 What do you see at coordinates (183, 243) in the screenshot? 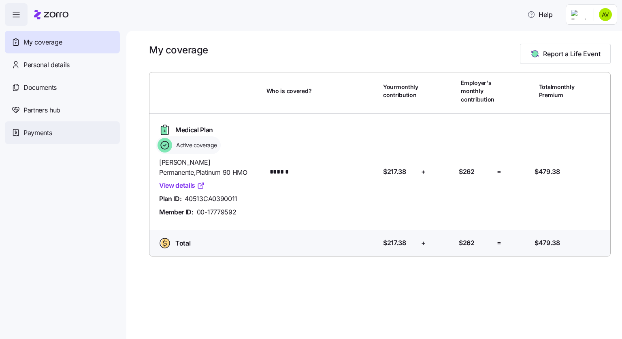
I see `span: Total` at bounding box center [183, 243].